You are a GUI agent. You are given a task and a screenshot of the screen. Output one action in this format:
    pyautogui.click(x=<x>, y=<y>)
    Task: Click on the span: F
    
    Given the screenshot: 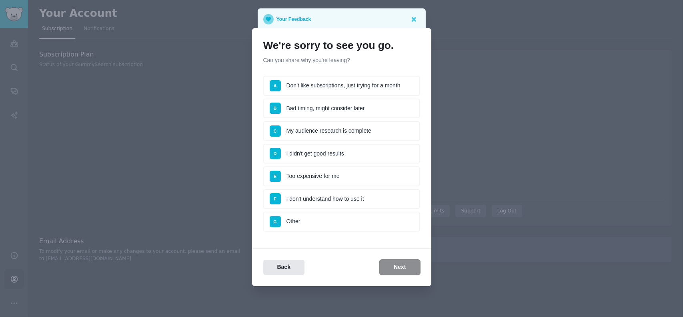 What is the action you would take?
    pyautogui.click(x=275, y=199)
    